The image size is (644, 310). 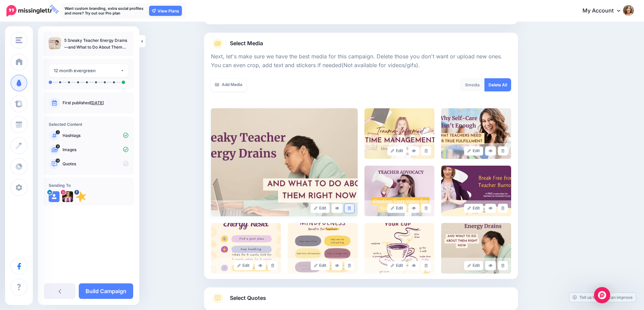 What do you see at coordinates (399, 134) in the screenshot?
I see `img: 127519e39185534225f50605a8636c5d_large.jpg` at bounding box center [399, 134].